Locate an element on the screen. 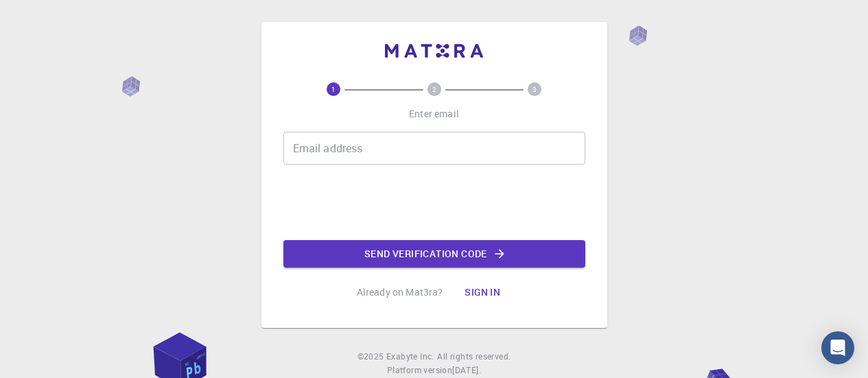 The height and width of the screenshot is (378, 868). span: © 2025 is located at coordinates (372, 356).